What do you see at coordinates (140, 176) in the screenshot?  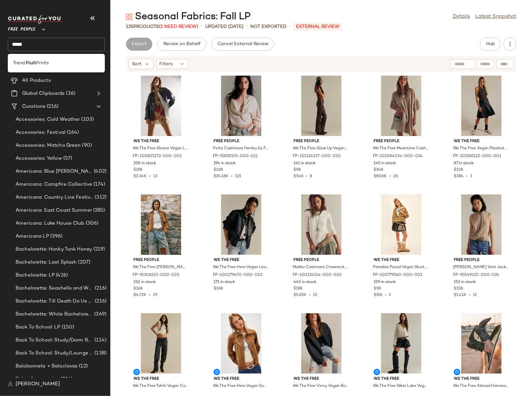 I see `span: $2.34K` at bounding box center [140, 176].